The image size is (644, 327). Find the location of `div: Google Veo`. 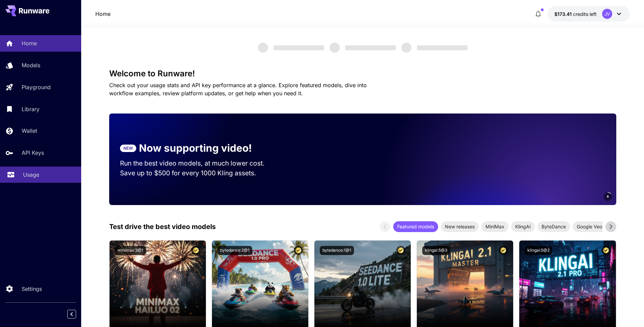

div: Google Veo is located at coordinates (589, 227).